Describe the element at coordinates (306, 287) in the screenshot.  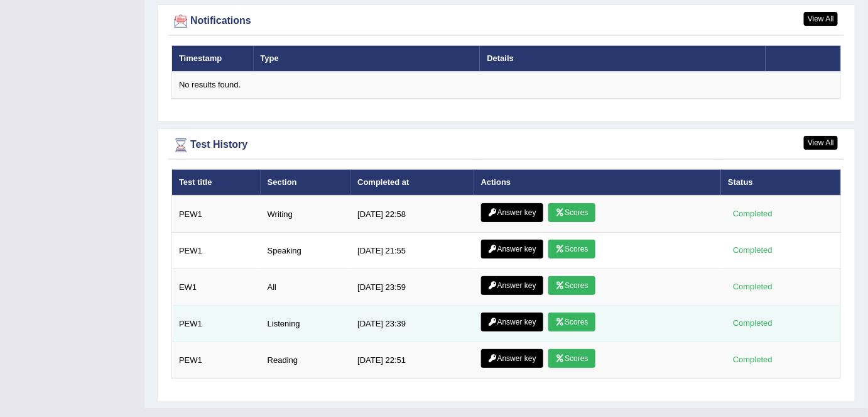
I see `td: All` at that location.